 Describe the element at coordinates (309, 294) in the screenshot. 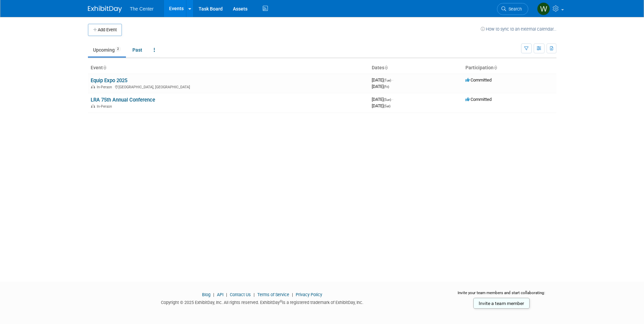

I see `a: Privacy Policy` at that location.